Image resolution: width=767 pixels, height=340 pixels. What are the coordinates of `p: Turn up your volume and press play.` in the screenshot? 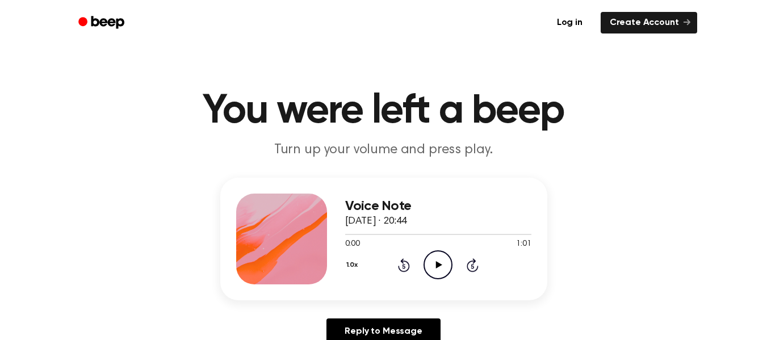 It's located at (384, 150).